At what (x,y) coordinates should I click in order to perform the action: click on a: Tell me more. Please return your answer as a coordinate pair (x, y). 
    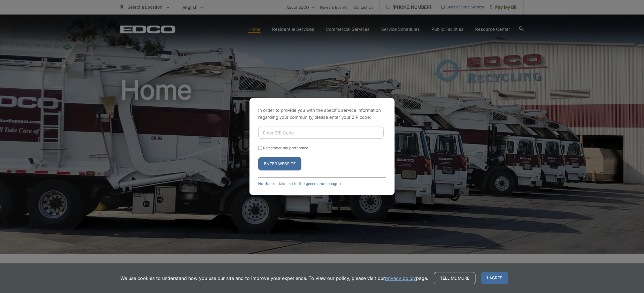
    Looking at the image, I should click on (454, 278).